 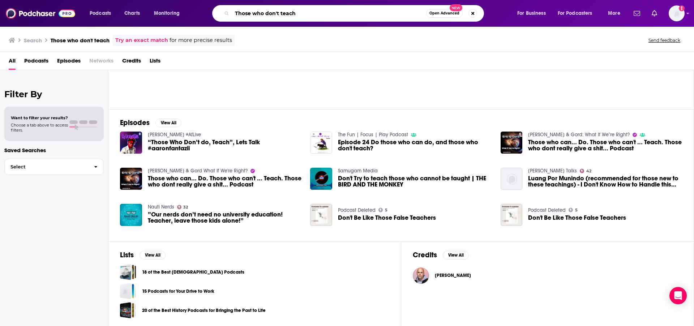 I want to click on span: Podcasts, so click(x=100, y=13).